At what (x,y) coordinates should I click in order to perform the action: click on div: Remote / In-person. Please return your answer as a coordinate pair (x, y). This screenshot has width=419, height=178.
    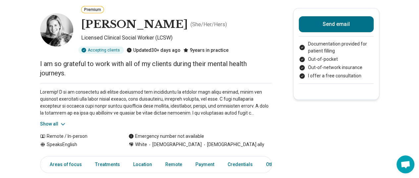
    Looking at the image, I should click on (78, 136).